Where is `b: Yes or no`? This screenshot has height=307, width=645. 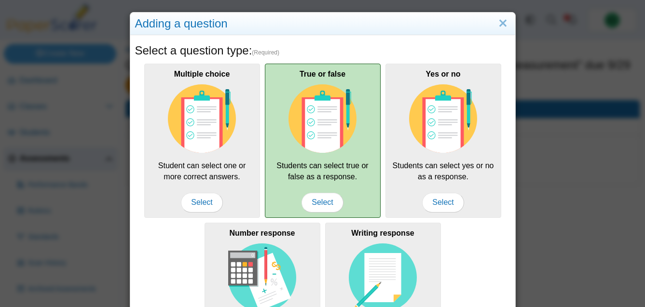
b: Yes or no is located at coordinates (443, 74).